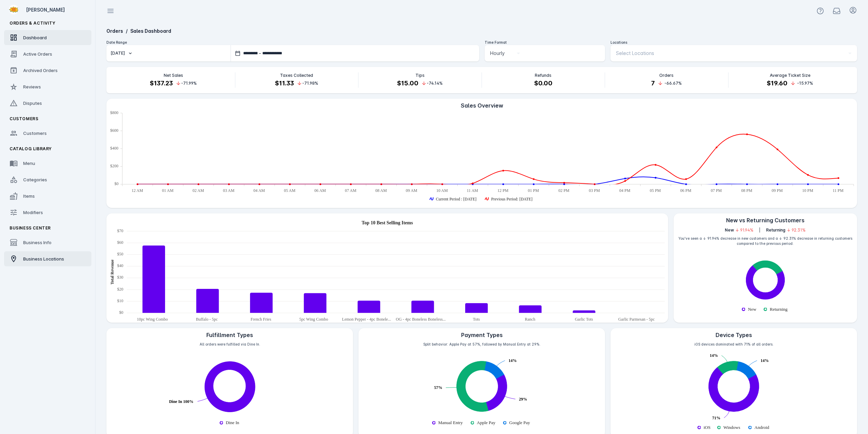  Describe the element at coordinates (230, 343) in the screenshot. I see `div: All orders were fulfilled via Dine In.` at that location.